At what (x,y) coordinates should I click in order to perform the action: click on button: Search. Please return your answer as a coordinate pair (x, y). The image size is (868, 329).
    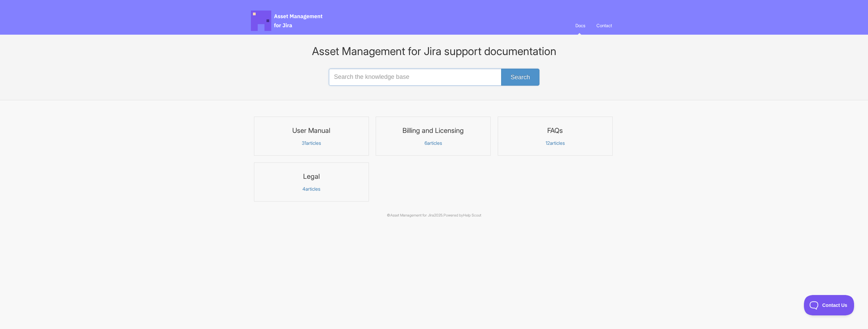
    Looking at the image, I should click on (520, 77).